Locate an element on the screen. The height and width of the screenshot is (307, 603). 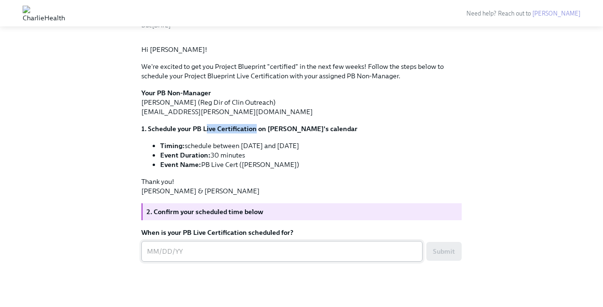
img: CharlieHealth is located at coordinates (44, 13).